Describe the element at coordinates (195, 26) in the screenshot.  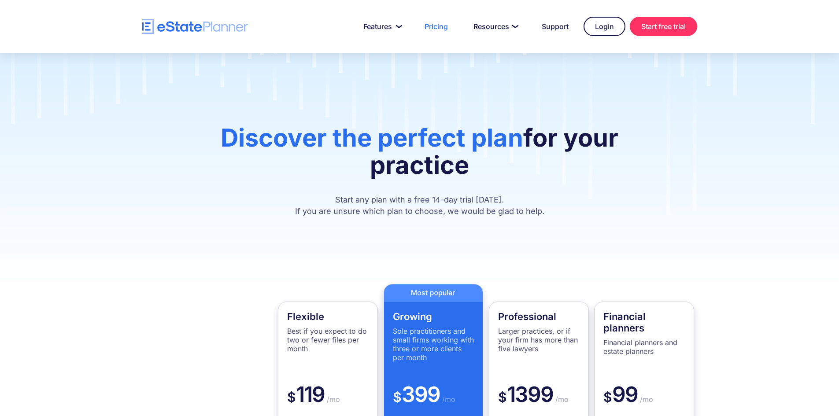
I see `a: home` at that location.